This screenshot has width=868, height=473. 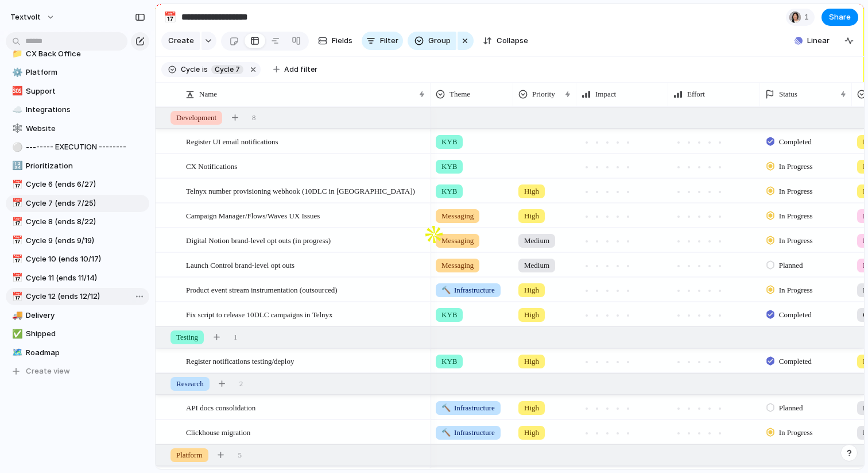 I want to click on div: 📅Cycle 7 (ends 7/25), so click(x=77, y=203).